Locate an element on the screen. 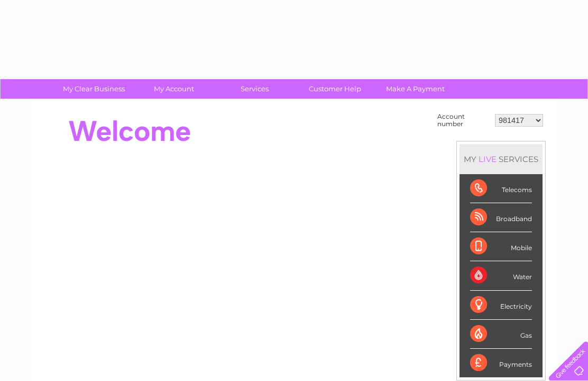 The width and height of the screenshot is (588, 381). div: Telecoms is located at coordinates (501, 189).